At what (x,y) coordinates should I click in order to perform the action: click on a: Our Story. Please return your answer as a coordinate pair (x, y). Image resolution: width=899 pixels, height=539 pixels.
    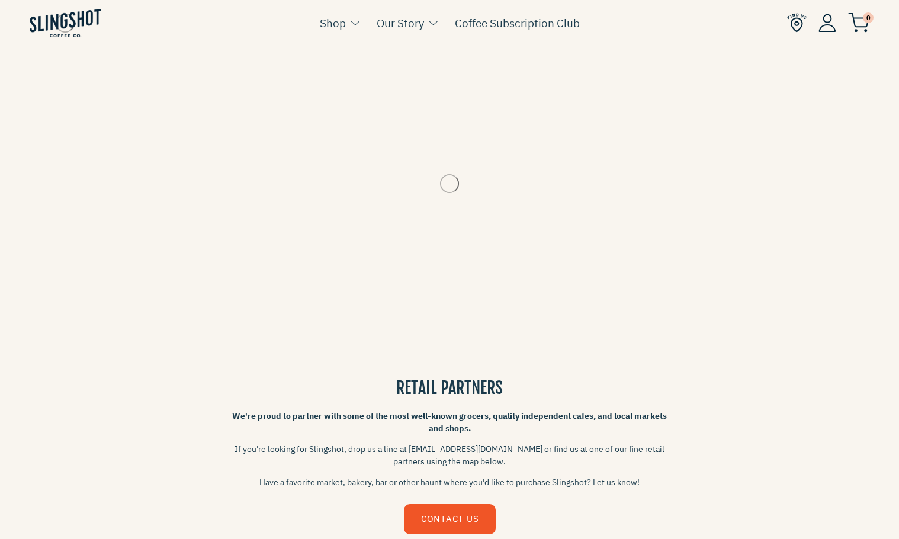
    Looking at the image, I should click on (400, 23).